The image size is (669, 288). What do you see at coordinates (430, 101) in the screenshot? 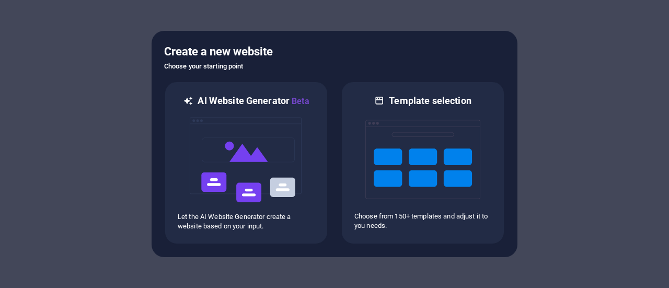
I see `h6: Template selection` at bounding box center [430, 101].